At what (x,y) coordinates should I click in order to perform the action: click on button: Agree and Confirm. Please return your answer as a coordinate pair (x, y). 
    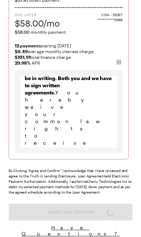
    Looking at the image, I should click on (70, 212).